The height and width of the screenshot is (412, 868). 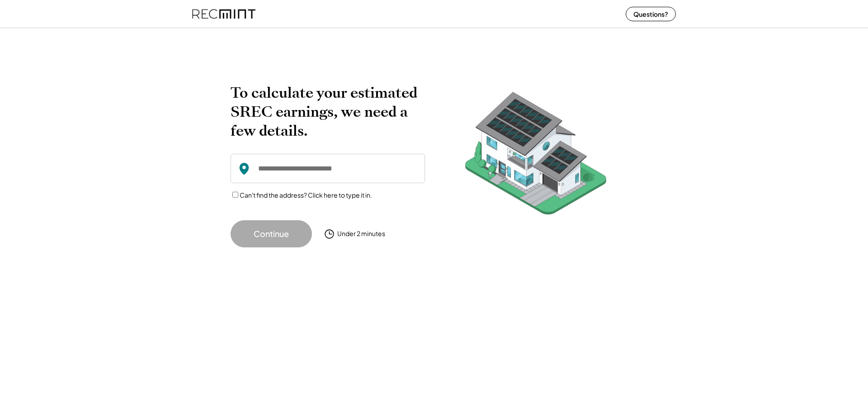 I want to click on label: Can't find the address? Click here to type it in., so click(x=306, y=195).